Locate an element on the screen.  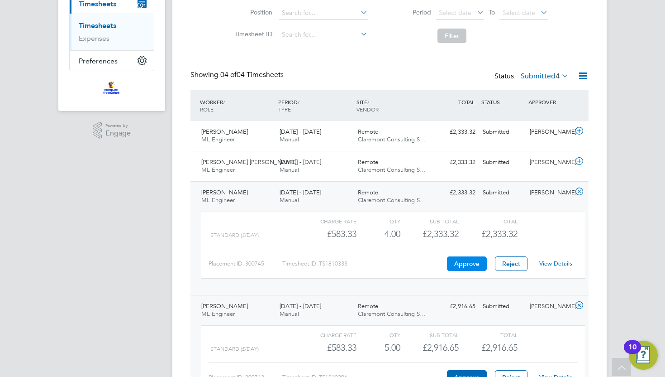
div: Timesheets is located at coordinates (112, 32).